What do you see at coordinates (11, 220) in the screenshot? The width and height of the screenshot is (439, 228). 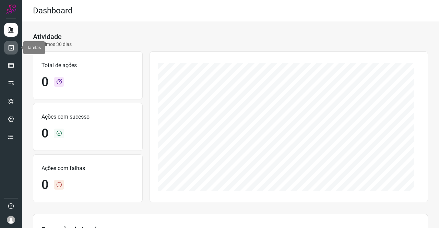 I see `img: avatar-user-boy.jpg` at bounding box center [11, 220].